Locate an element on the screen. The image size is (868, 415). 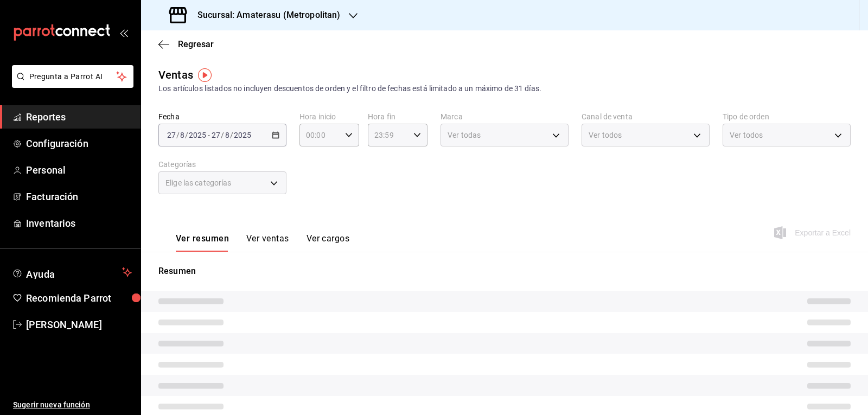
span: Inventarios is located at coordinates (79, 223).